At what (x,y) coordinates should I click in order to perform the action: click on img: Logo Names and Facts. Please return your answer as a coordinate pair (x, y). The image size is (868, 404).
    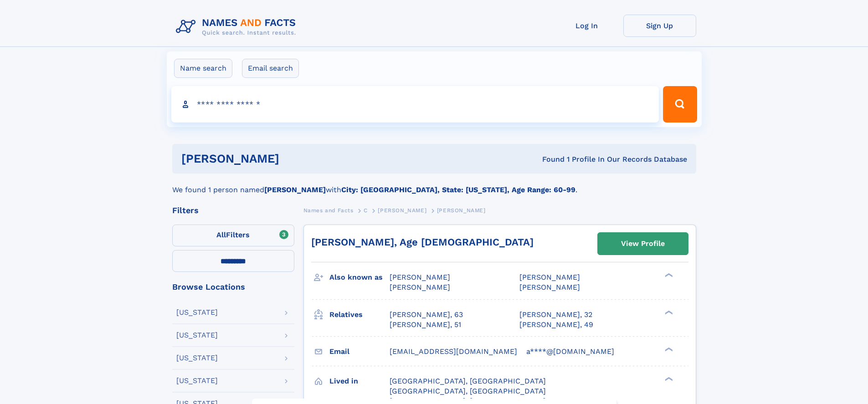
    Looking at the image, I should click on (238, 27).